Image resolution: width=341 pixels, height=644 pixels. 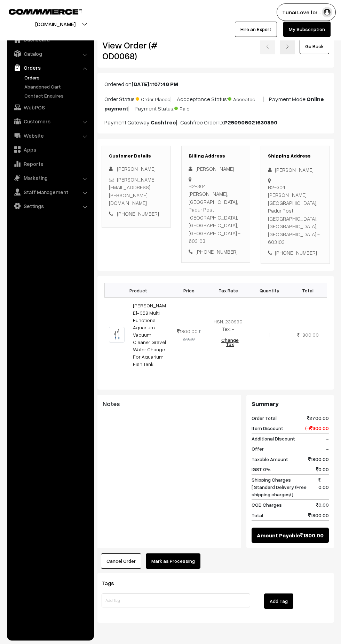 What do you see at coordinates (216, 156) in the screenshot?
I see `h3: Billing Address` at bounding box center [216, 156].